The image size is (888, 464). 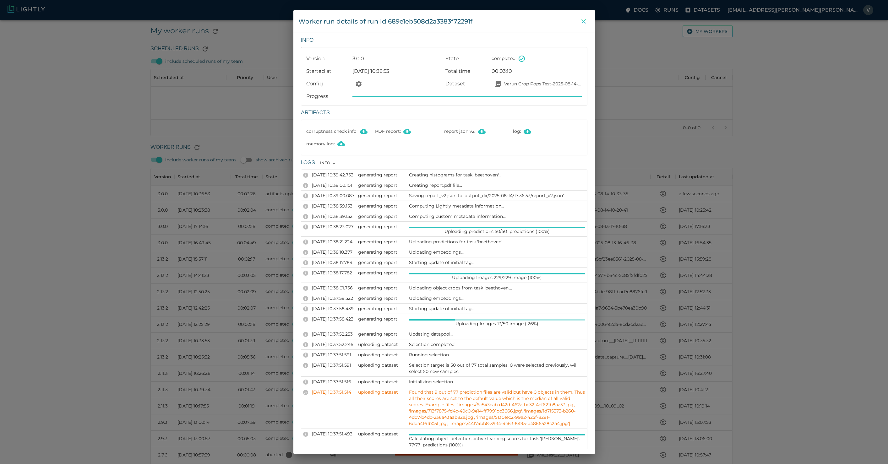 What do you see at coordinates (497, 355) in the screenshot?
I see `p: Running selection...` at bounding box center [497, 355].